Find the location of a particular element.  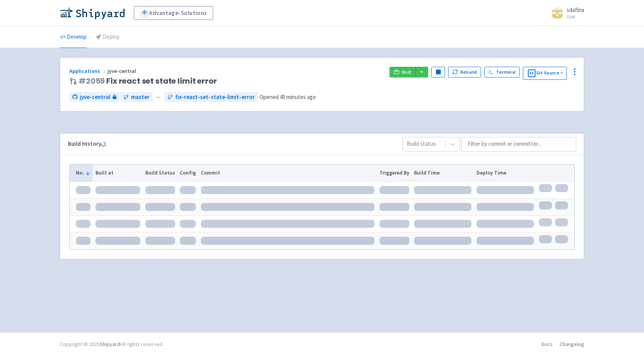

a: master is located at coordinates (136, 97).